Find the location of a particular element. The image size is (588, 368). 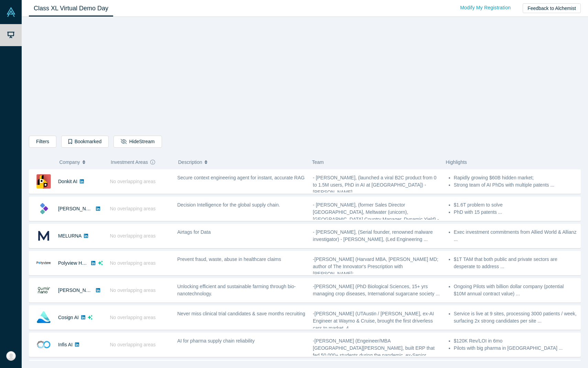

img: Paul Stefanski's Account is located at coordinates (11, 356).